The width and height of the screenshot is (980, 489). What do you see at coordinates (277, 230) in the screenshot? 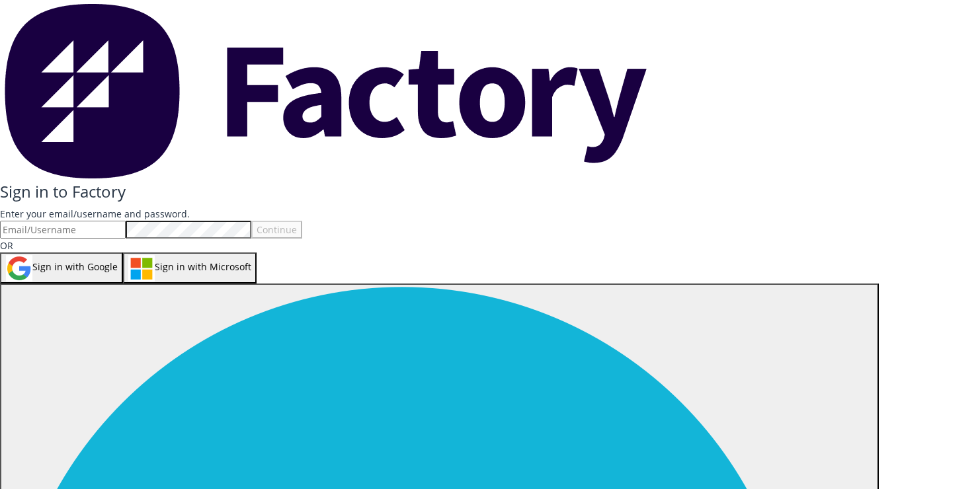
I see `button: Continue` at bounding box center [277, 230].